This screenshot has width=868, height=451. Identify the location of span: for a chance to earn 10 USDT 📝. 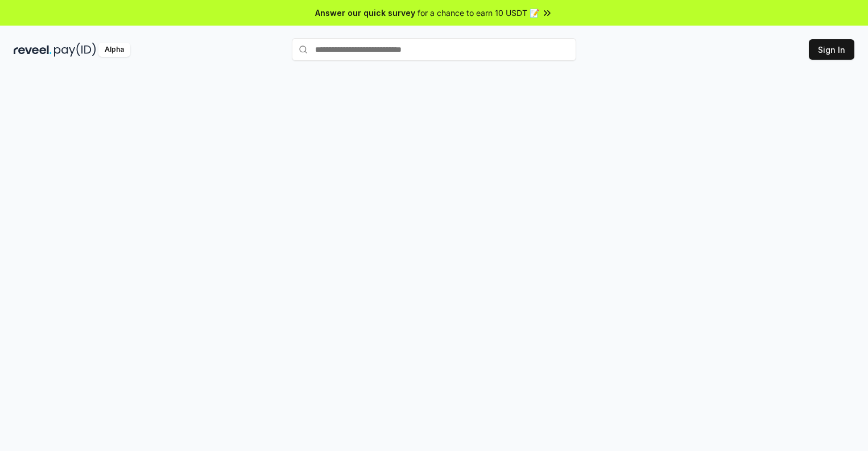
(478, 13).